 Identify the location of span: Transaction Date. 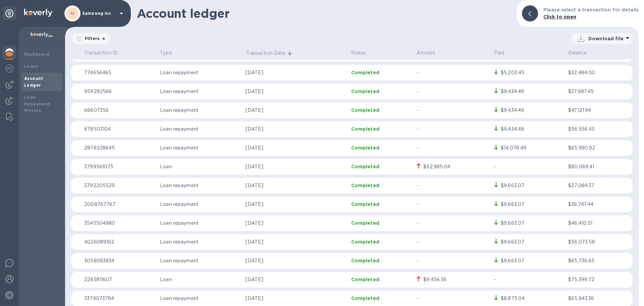
(269, 53).